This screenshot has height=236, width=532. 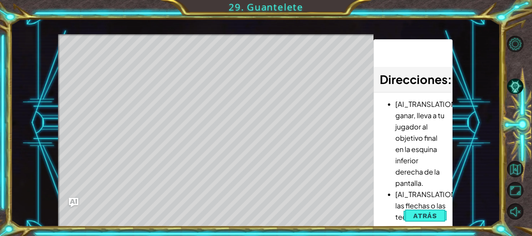 I want to click on button: Pista AI, so click(x=515, y=86).